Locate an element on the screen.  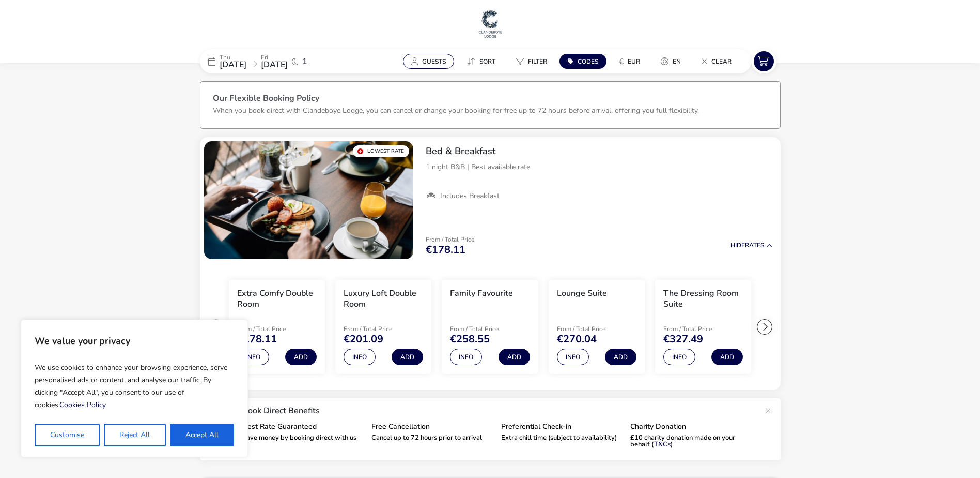
naf-pibe-menu-bar-item: Filter is located at coordinates (534, 61).